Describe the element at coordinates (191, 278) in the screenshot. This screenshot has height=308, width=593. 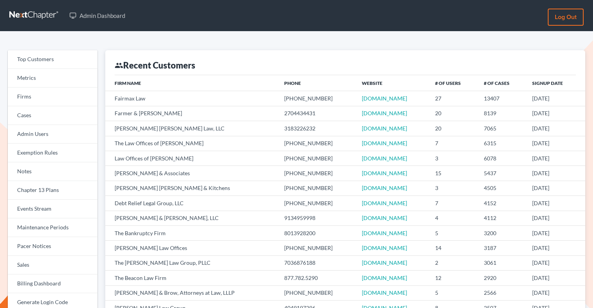
I see `td: The Beacon Law Firm` at that location.